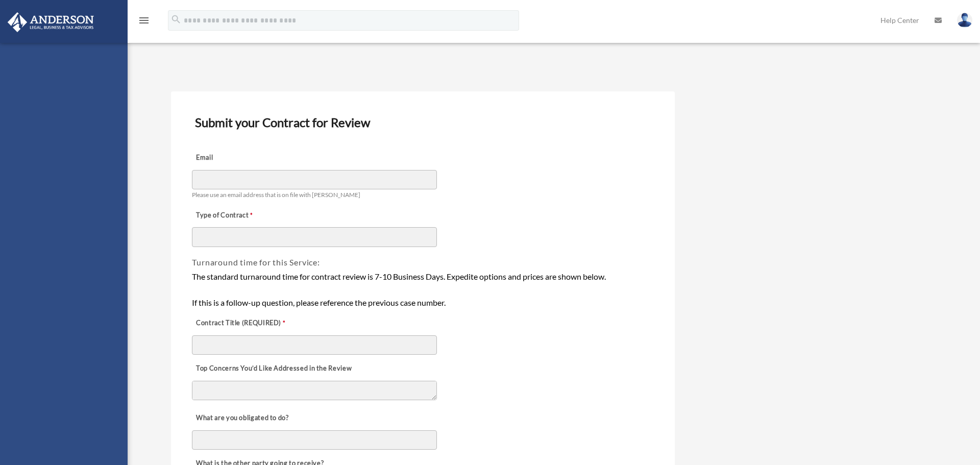 This screenshot has width=980, height=465. What do you see at coordinates (422, 123) in the screenshot?
I see `h3: Submit your Contract for Review` at bounding box center [422, 123].